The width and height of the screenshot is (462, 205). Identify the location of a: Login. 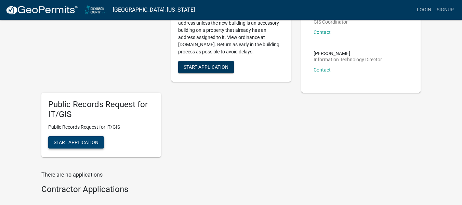
(424, 10).